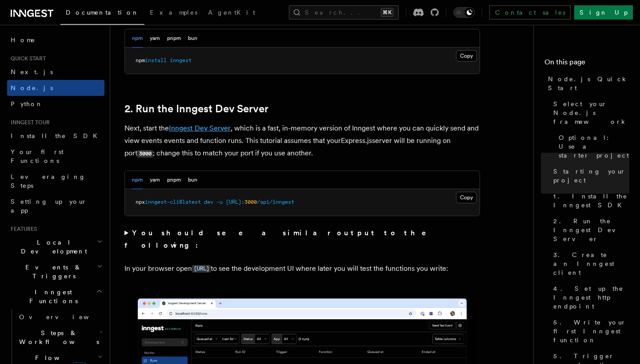 The height and width of the screenshot is (364, 640). I want to click on span: Install the SDK, so click(57, 136).